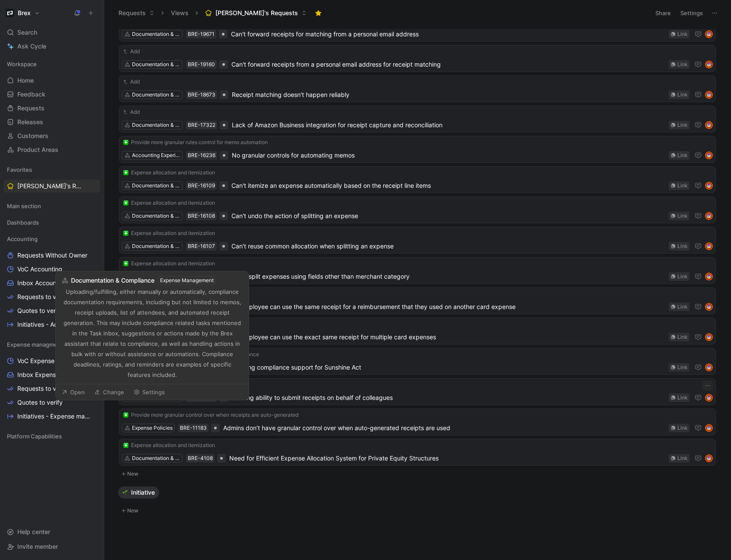 Image resolution: width=731 pixels, height=560 pixels. Describe the element at coordinates (448, 338) in the screenshot. I see `span: An employee can use the exact same receipt for multiple card expenses` at that location.